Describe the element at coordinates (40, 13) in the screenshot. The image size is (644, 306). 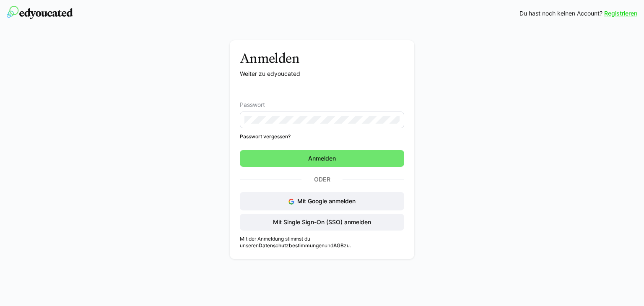
I see `img: edyoucated` at that location.